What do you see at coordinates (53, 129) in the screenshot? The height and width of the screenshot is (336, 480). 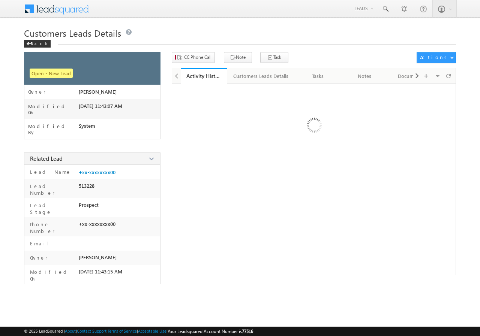 I see `label: Modified By` at bounding box center [53, 129].